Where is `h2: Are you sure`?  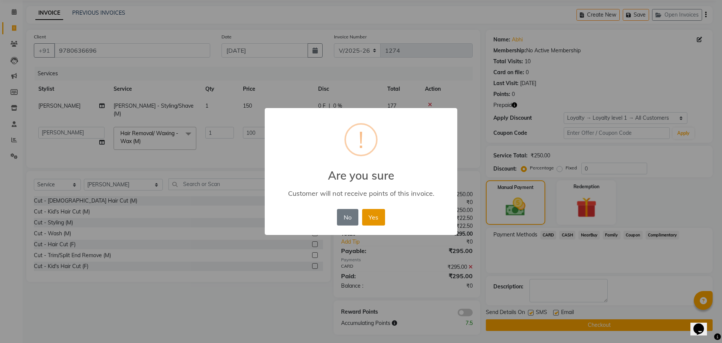
h2: Are you sure is located at coordinates (361, 171).